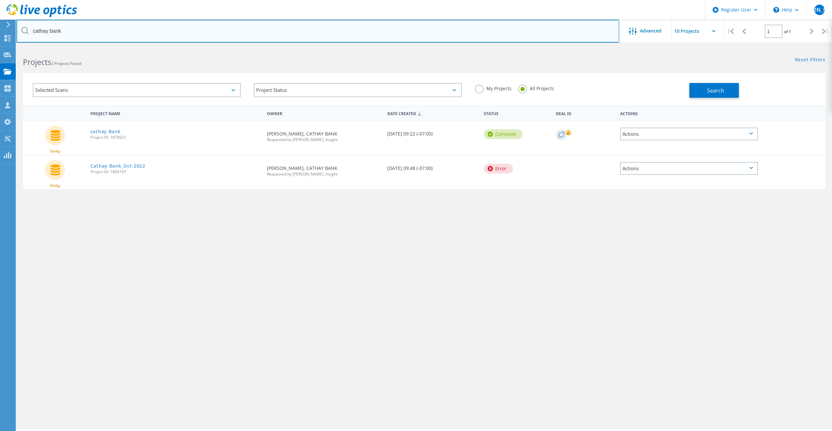 The image size is (832, 431). Describe the element at coordinates (106, 131) in the screenshot. I see `a: cathay Bank` at that location.